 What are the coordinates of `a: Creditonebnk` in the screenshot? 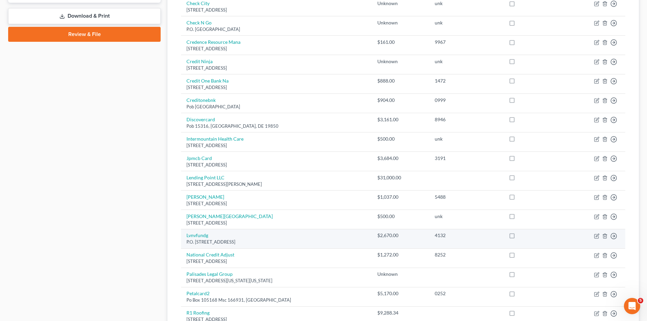 It's located at (201, 100).